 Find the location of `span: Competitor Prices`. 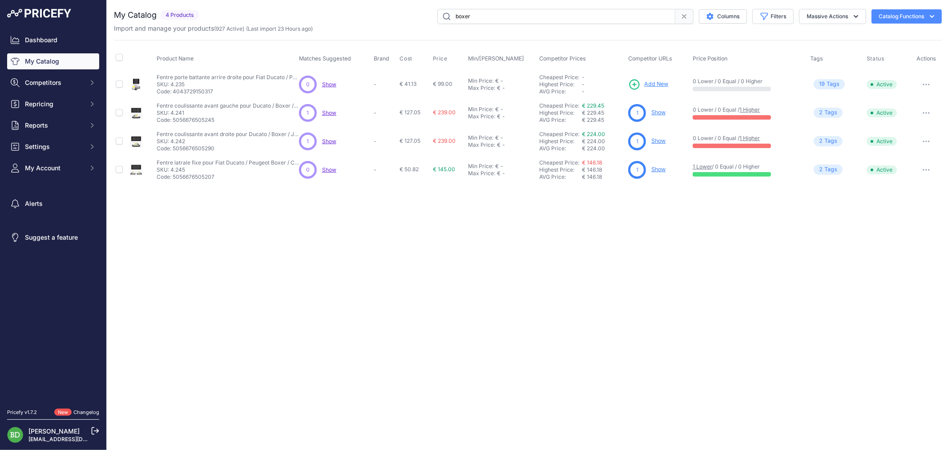

span: Competitor Prices is located at coordinates (562, 58).